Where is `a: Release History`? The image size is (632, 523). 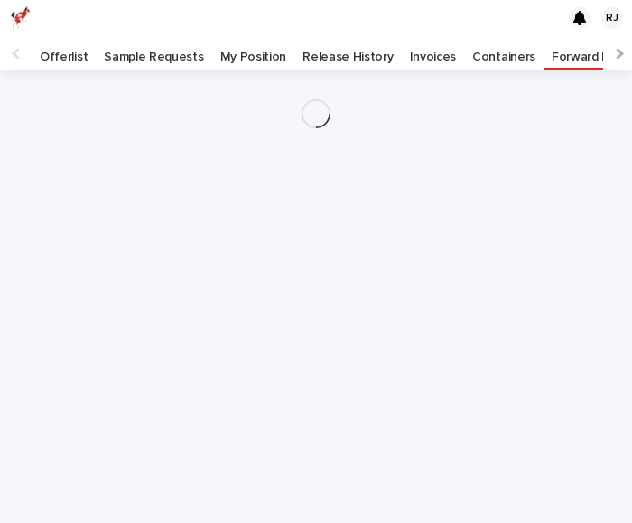
a: Release History is located at coordinates (348, 53).